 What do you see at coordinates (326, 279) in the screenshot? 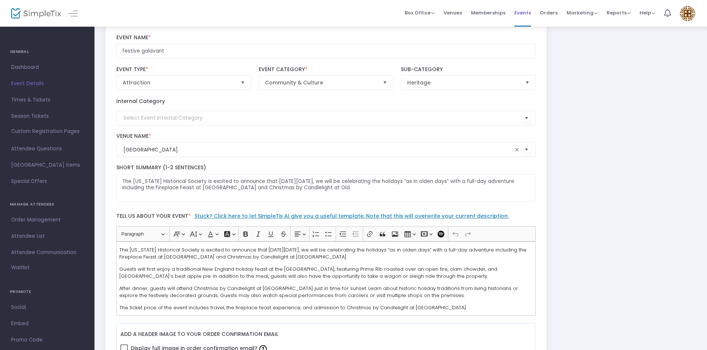
I see `div: Rich Text Editor, main` at bounding box center [326, 279].